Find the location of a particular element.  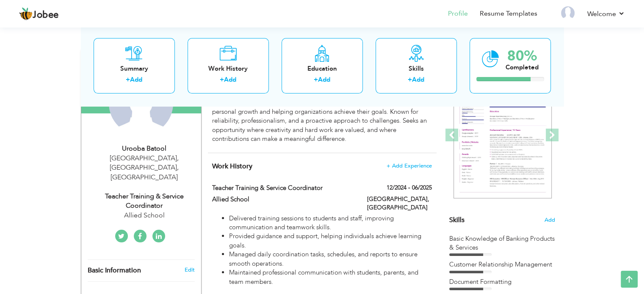

li: Managed daily coordination tasks, schedules, and reports to ensure smooth operations. is located at coordinates (330, 259).